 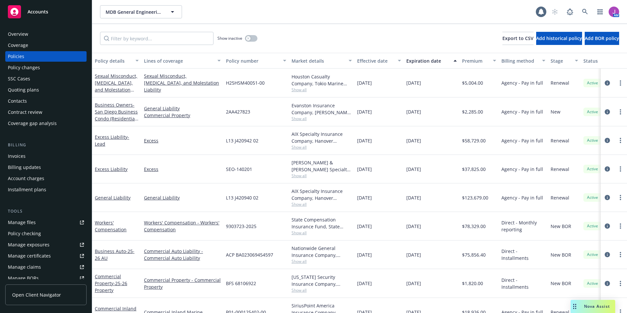 What do you see at coordinates (603, 61) in the screenshot?
I see `div: Status` at bounding box center [603, 61].